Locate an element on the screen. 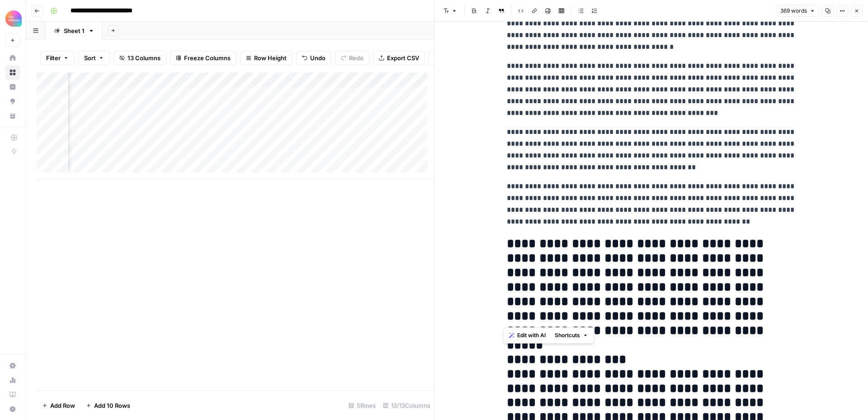 This screenshot has width=868, height=420. button: Edit with AI is located at coordinates (527, 335).